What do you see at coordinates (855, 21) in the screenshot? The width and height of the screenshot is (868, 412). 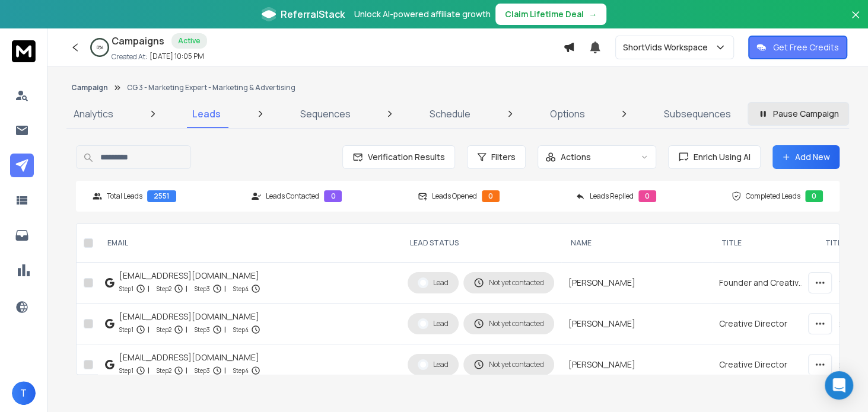 I see `button: Close banner` at bounding box center [855, 21].